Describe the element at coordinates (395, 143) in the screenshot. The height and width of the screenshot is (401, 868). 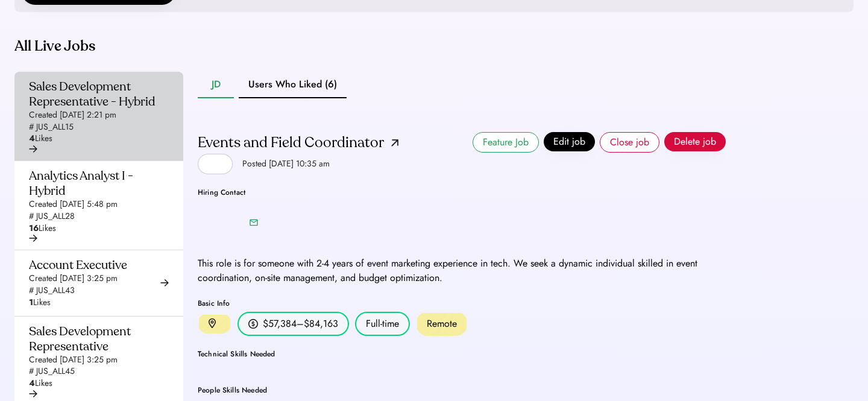
I see `img: arrow-up-right.png` at that location.